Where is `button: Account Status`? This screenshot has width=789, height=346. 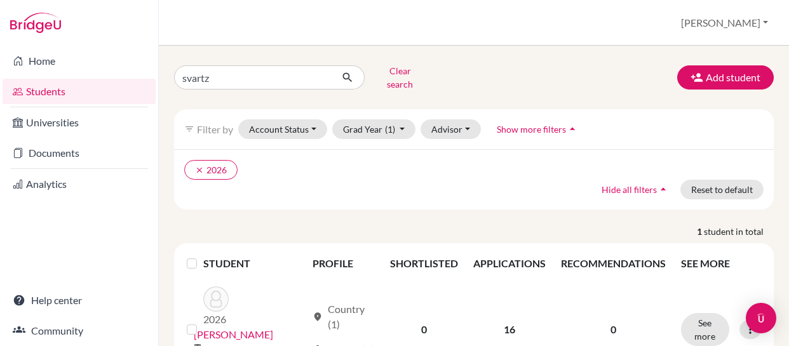
button: Account Status is located at coordinates (283, 129).